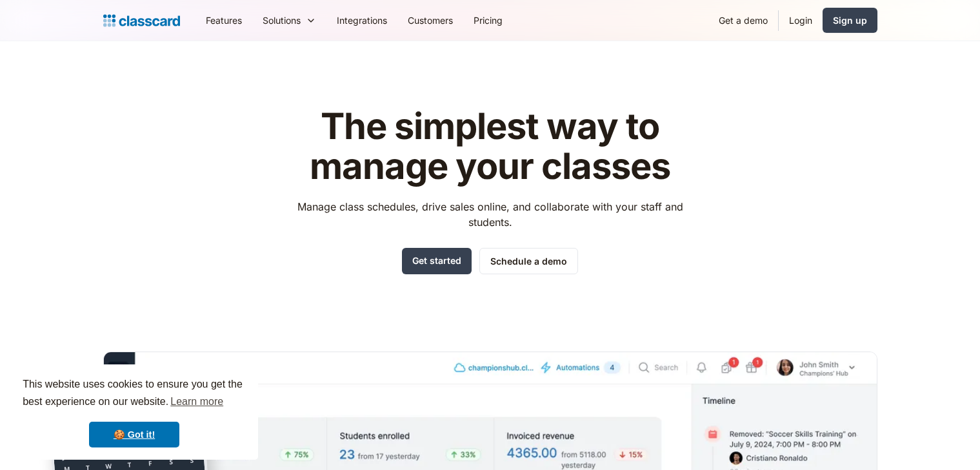  Describe the element at coordinates (142, 20) in the screenshot. I see `a: Logo` at that location.